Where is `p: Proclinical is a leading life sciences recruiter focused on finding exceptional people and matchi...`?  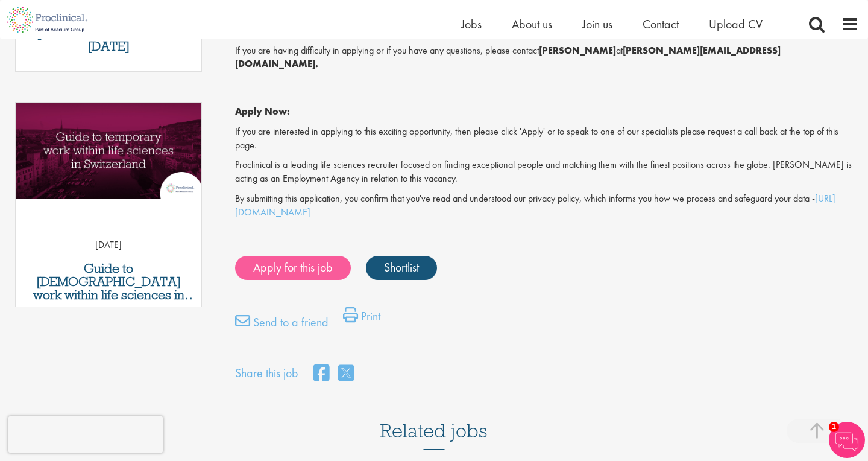 p: Proclinical is a leading life sciences recruiter focused on finding exceptional people and matchi... is located at coordinates (547, 172).